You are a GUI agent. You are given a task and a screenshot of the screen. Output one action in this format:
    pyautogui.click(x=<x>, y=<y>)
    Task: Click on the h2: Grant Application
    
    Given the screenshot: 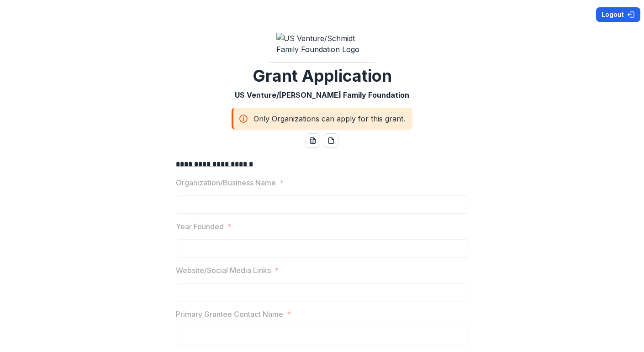 What is the action you would take?
    pyautogui.click(x=322, y=76)
    